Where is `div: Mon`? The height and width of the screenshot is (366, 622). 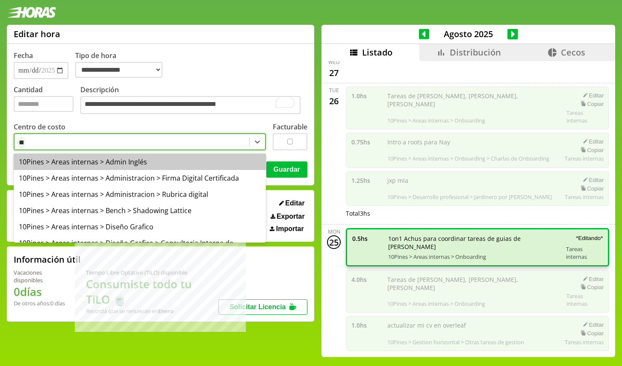
div: Mon is located at coordinates (334, 232).